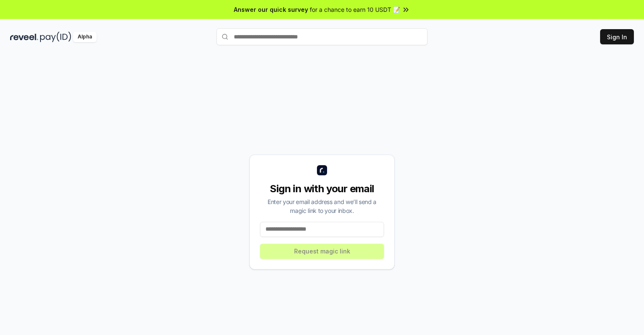 The height and width of the screenshot is (335, 644). Describe the element at coordinates (271, 9) in the screenshot. I see `span: Answer our quick survey` at that location.